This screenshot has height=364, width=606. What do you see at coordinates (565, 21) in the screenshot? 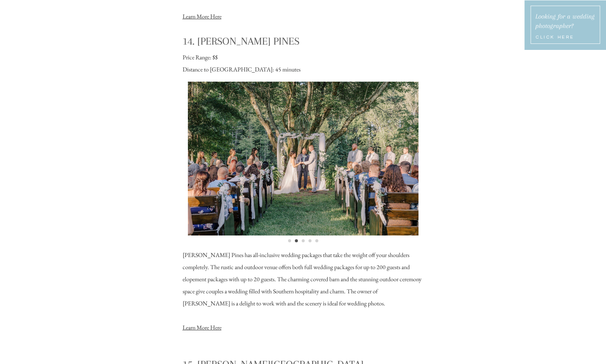
I see `h3: Looking for a wedding photographer?` at bounding box center [565, 21].